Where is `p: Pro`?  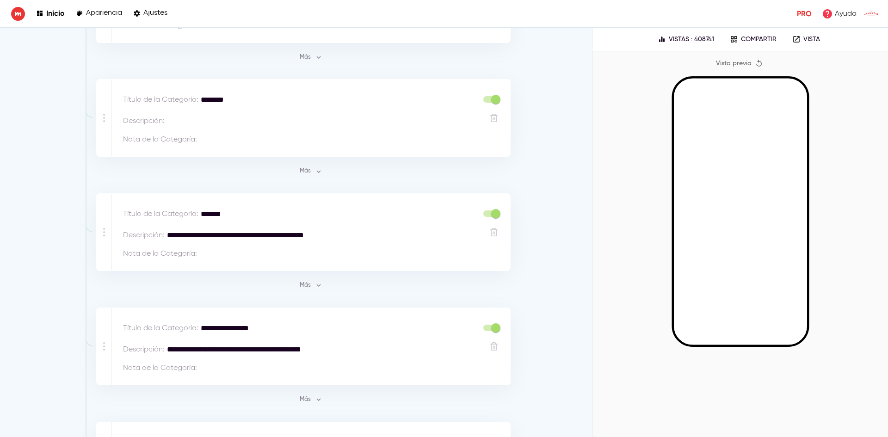 p: Pro is located at coordinates (804, 14).